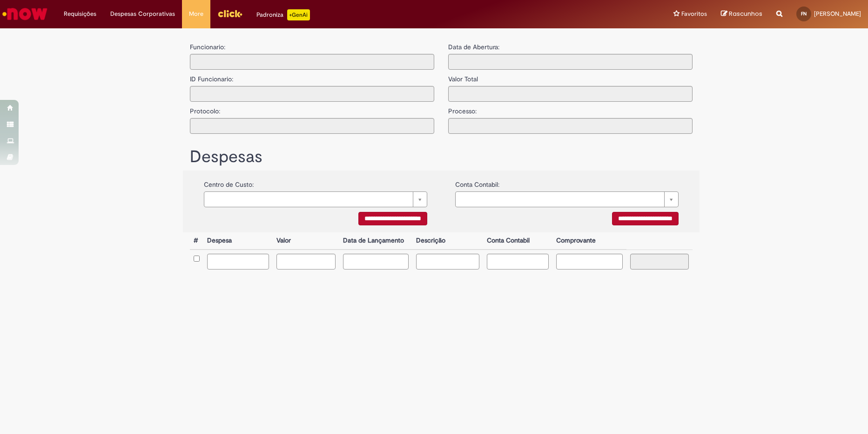  I want to click on a: Rascunhos, so click(741, 14).